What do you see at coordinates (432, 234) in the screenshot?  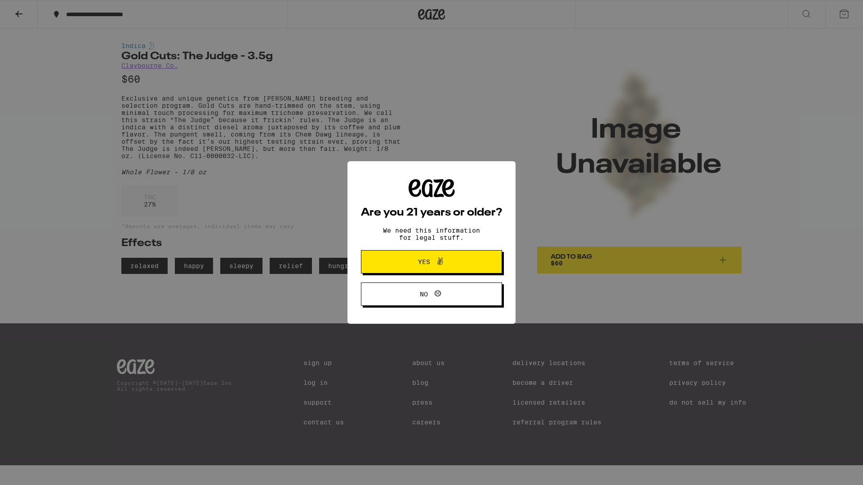 I see `p: We need this information for legal stuff.` at bounding box center [432, 234].